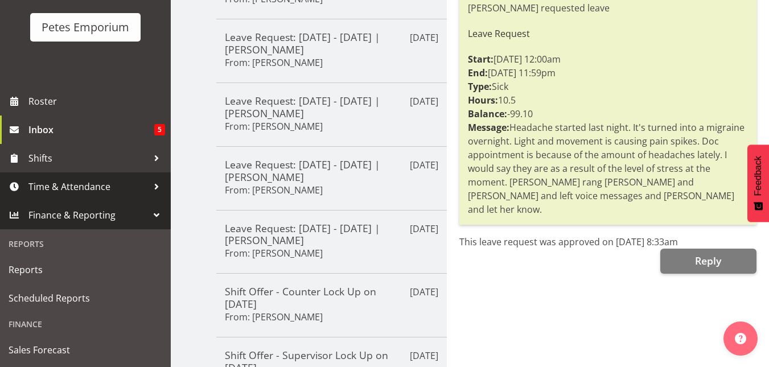 The image size is (769, 367). Describe the element at coordinates (488, 127) in the screenshot. I see `strong: Message:` at that location.